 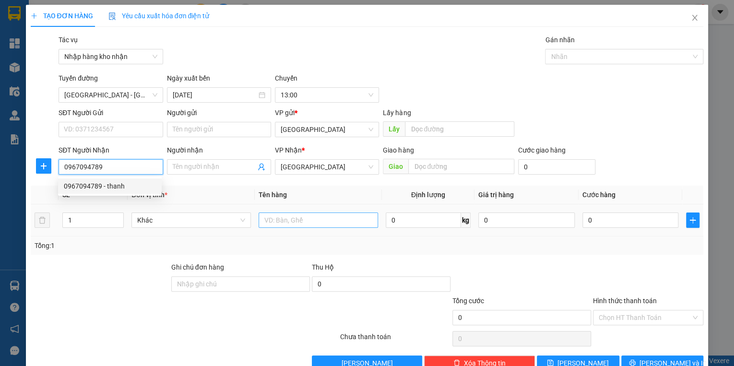 What do you see at coordinates (110, 150) in the screenshot?
I see `div: SĐT Người Nhận` at bounding box center [110, 150].